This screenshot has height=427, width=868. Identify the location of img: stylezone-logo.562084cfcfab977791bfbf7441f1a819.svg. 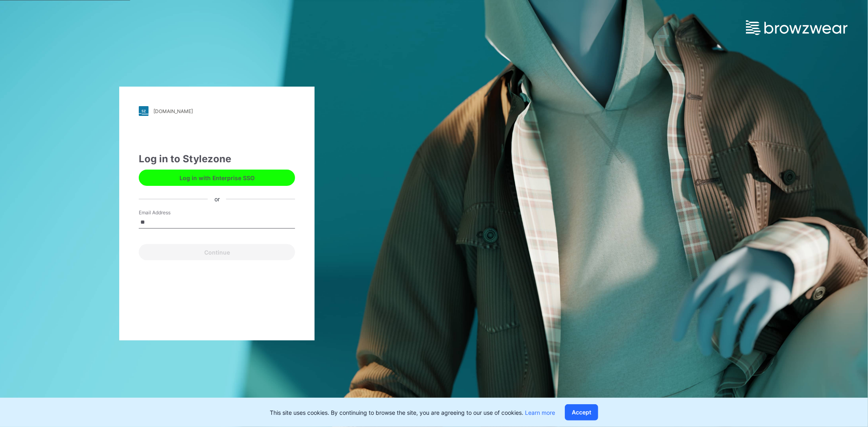
(144, 111).